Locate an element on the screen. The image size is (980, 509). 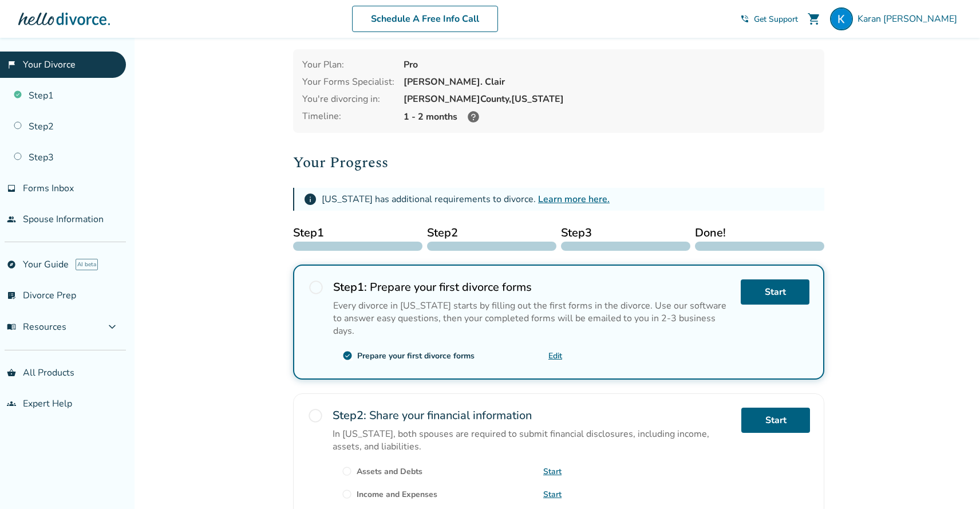
span: people is located at coordinates (12, 219).